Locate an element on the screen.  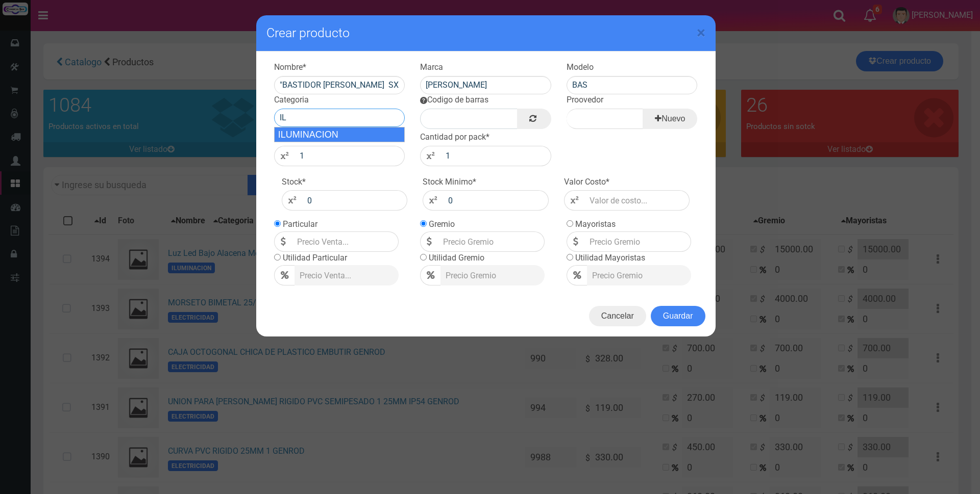
label: Cantidad por pack is located at coordinates (455, 137).